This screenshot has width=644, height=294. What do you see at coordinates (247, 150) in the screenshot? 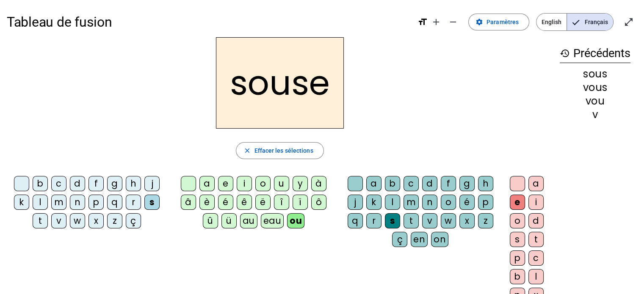
I see `mat-icon: close` at bounding box center [247, 150].